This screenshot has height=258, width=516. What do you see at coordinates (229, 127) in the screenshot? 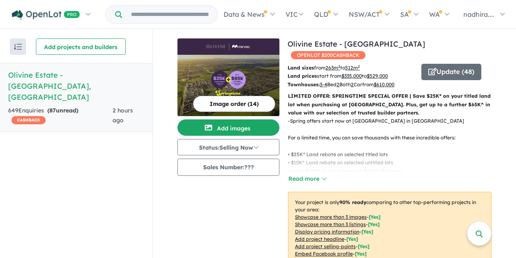
I see `button: Add images` at bounding box center [229, 127].